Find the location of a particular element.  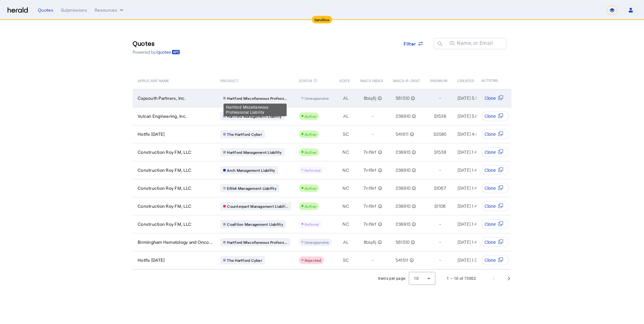

span: Hartford Management Liability is located at coordinates (254, 152).